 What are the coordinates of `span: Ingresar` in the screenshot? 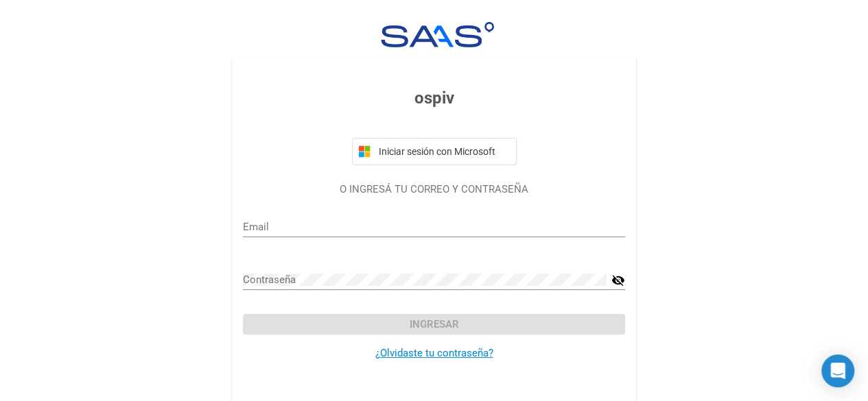 It's located at (434, 324).